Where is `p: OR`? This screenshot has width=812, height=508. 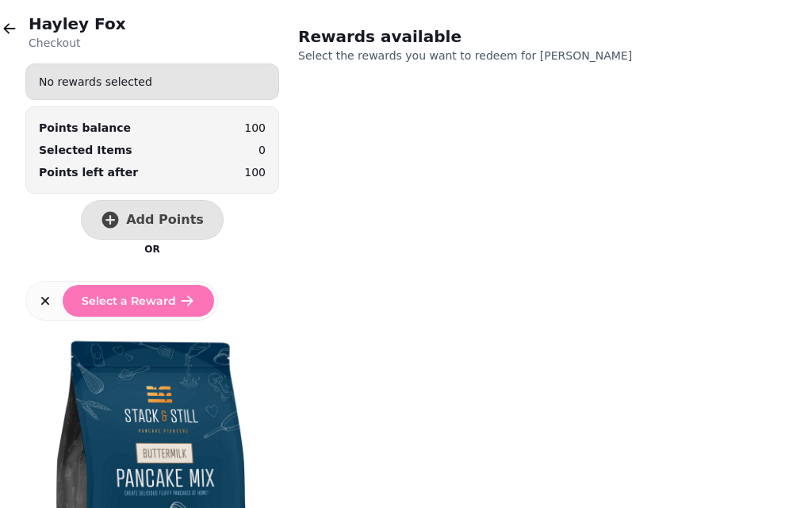
p: OR is located at coordinates (152, 249).